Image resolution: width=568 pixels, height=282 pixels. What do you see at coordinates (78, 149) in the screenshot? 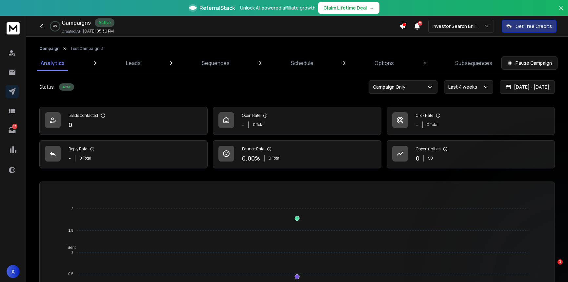
I see `p: Reply Rate` at bounding box center [78, 149].